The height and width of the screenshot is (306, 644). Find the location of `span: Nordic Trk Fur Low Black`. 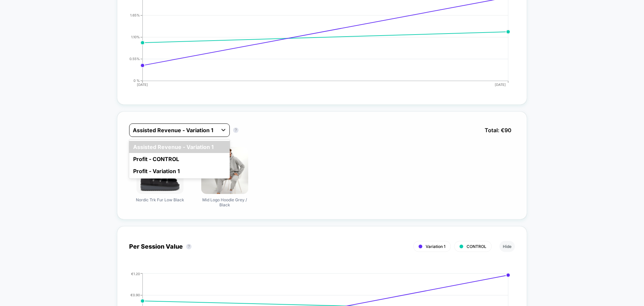

span: Nordic Trk Fur Low Black is located at coordinates (160, 200).